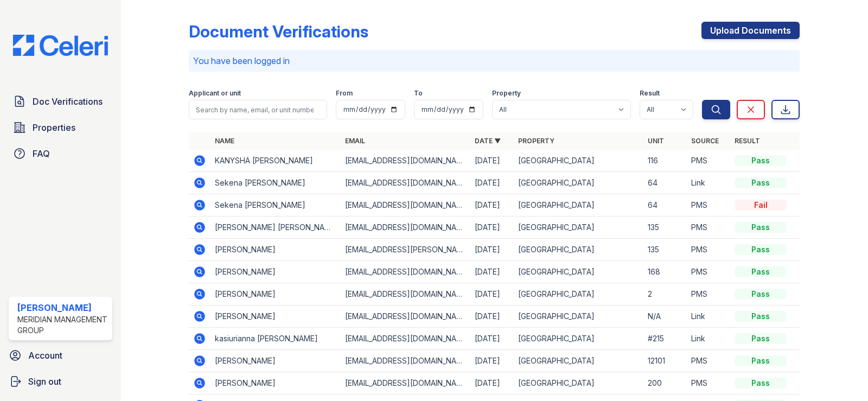  I want to click on td: 12101, so click(665, 361).